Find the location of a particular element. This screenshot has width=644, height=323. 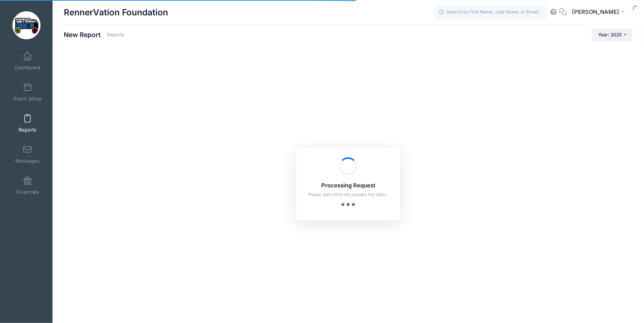

span: Reports is located at coordinates (27, 130).